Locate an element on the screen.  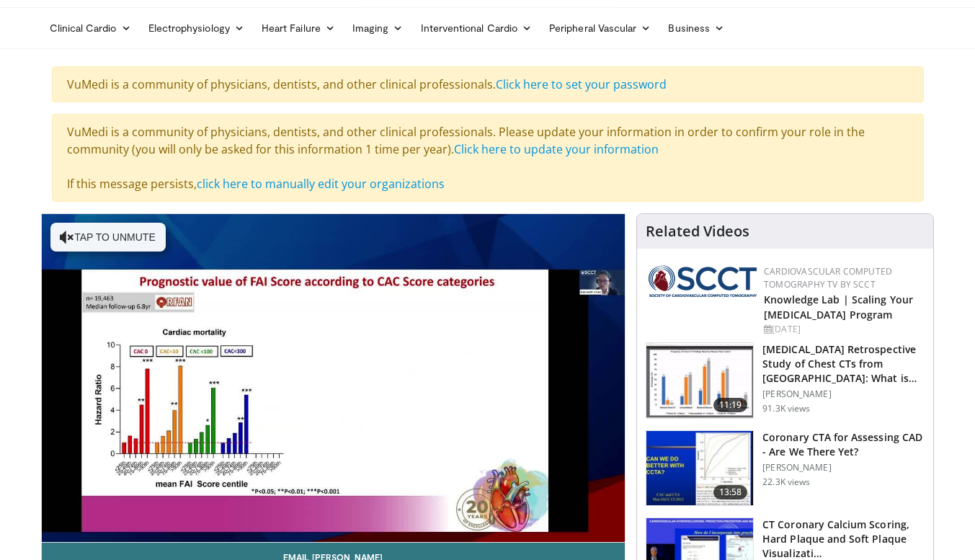
a: Peripheral Vascular is located at coordinates (599, 28).